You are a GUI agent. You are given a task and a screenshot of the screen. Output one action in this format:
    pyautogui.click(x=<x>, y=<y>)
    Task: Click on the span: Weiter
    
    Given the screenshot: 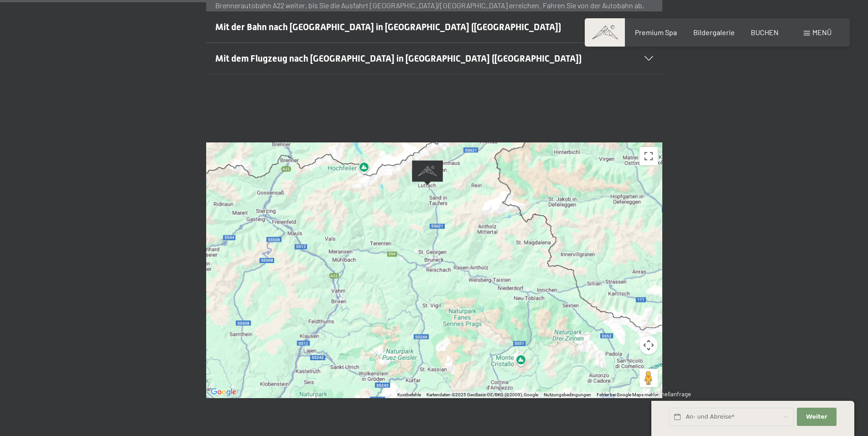 What is the action you would take?
    pyautogui.click(x=816, y=417)
    